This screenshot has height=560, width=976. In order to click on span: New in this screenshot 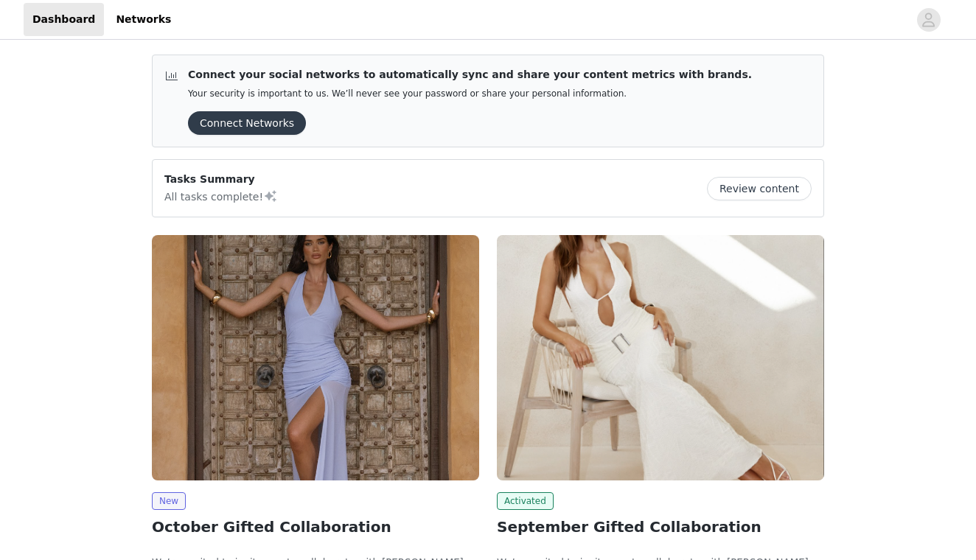, I will do `click(169, 501)`.